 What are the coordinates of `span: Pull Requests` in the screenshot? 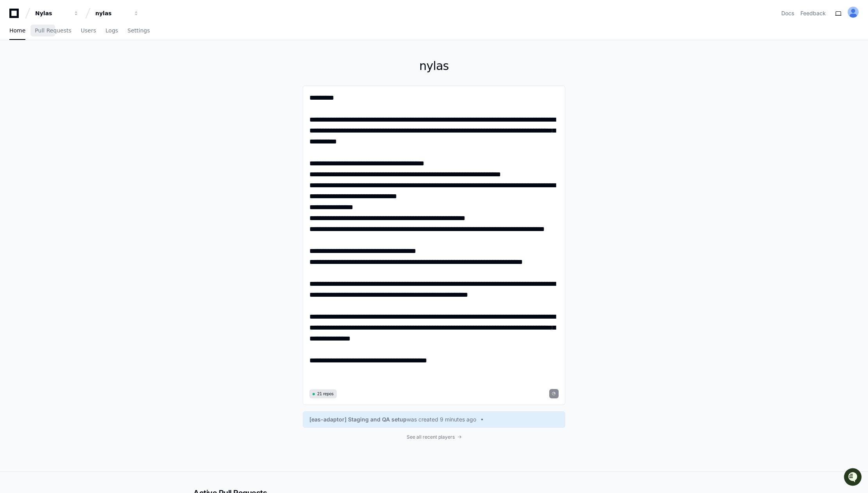 It's located at (53, 30).